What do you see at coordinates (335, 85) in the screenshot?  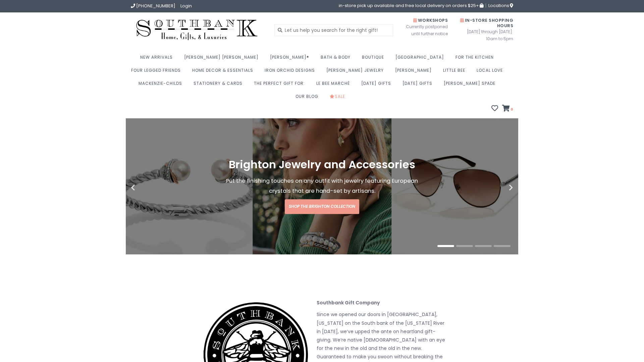 I see `a: Le Bee Marché` at bounding box center [335, 85].